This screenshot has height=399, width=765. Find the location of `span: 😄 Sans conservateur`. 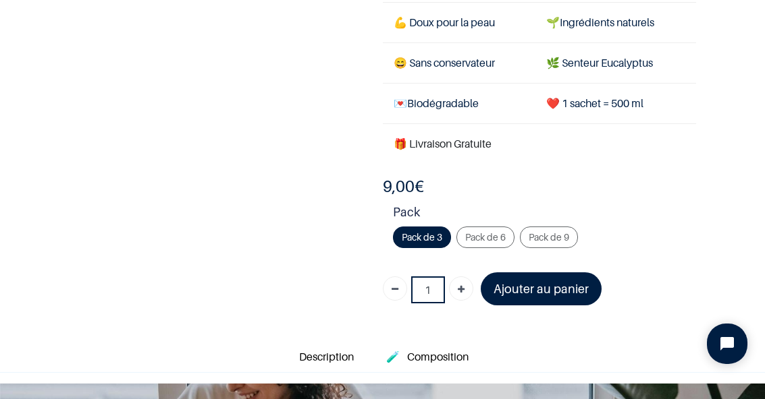

span: 😄 Sans conservateur is located at coordinates (444, 63).